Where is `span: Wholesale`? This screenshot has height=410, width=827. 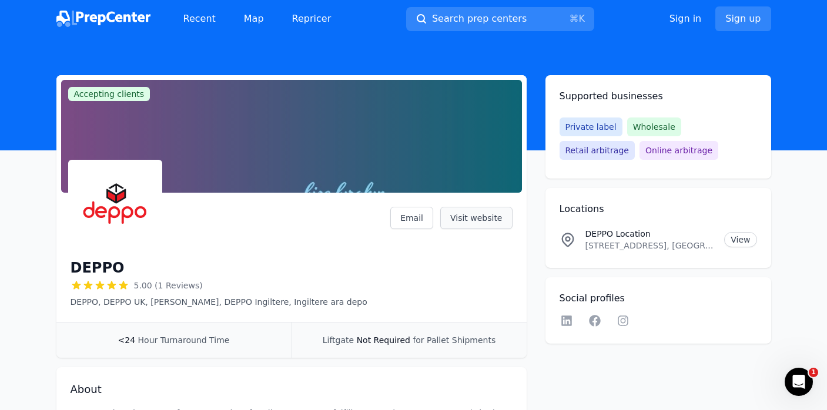 span: Wholesale is located at coordinates (654, 127).